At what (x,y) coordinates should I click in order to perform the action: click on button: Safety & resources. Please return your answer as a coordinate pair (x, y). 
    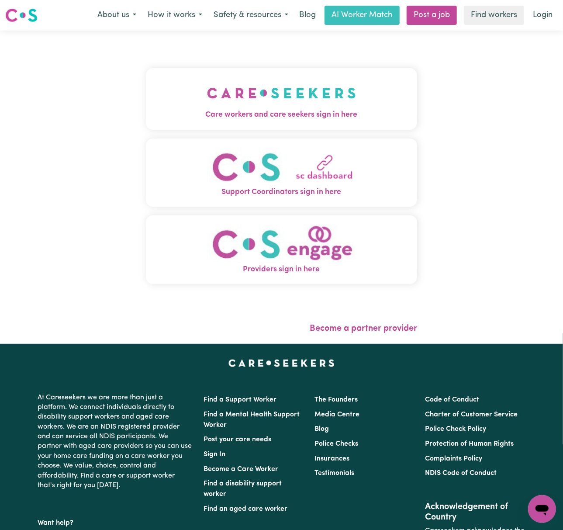
    Looking at the image, I should click on (251, 15).